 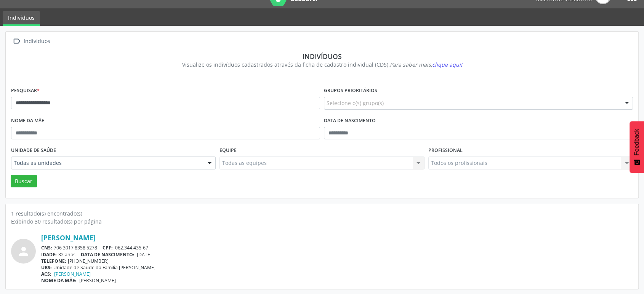 What do you see at coordinates (58, 280) in the screenshot?
I see `span: NOME DA MÃE:` at bounding box center [58, 280].